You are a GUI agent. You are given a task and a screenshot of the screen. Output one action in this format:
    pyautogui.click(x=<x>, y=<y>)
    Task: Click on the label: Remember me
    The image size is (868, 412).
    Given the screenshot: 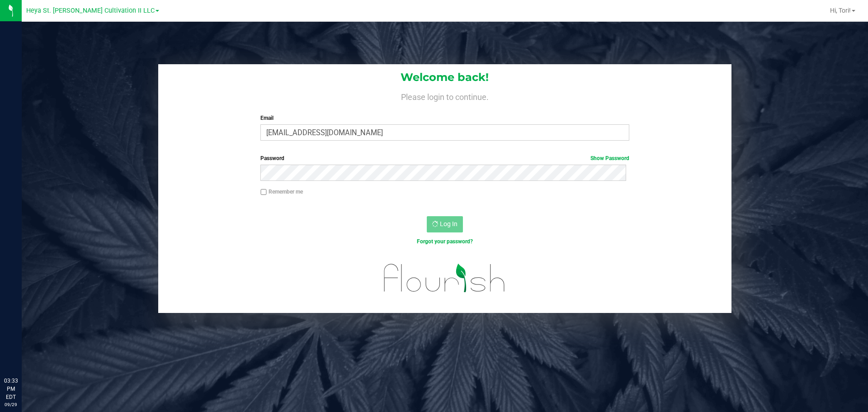 What is the action you would take?
    pyautogui.click(x=282, y=192)
    